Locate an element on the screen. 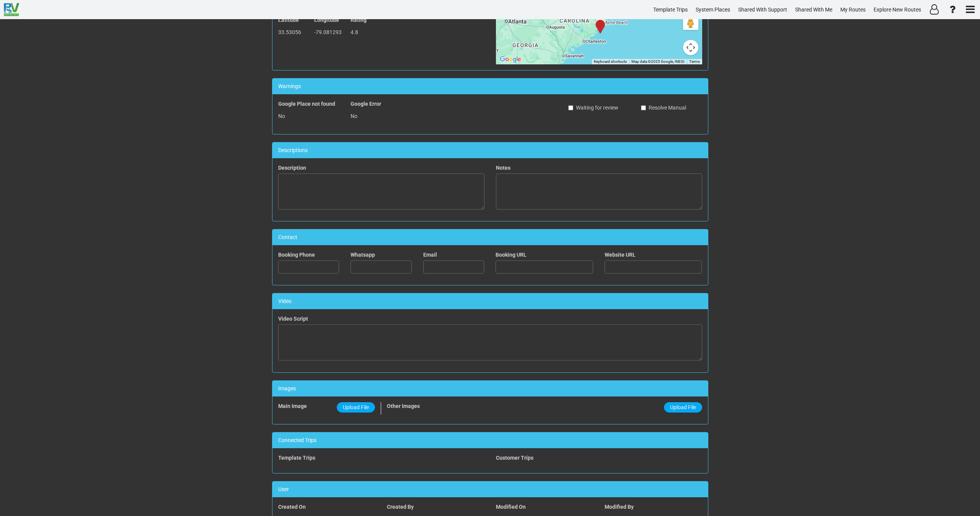  label: Customer Trips is located at coordinates (515, 458).